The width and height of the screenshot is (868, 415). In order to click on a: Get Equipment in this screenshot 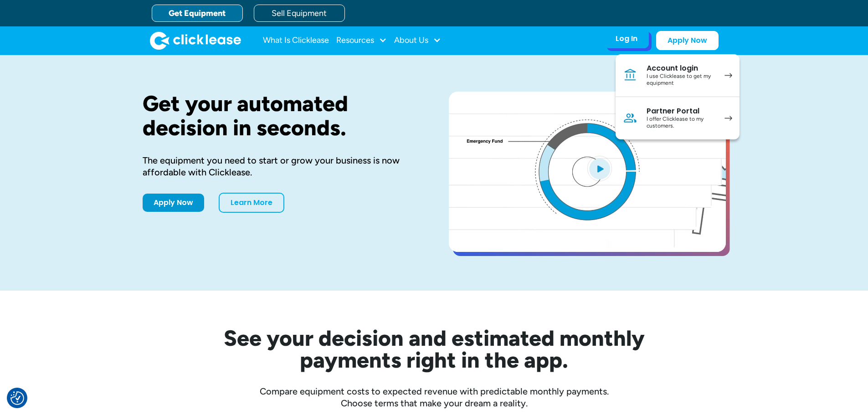, I will do `click(198, 13)`.